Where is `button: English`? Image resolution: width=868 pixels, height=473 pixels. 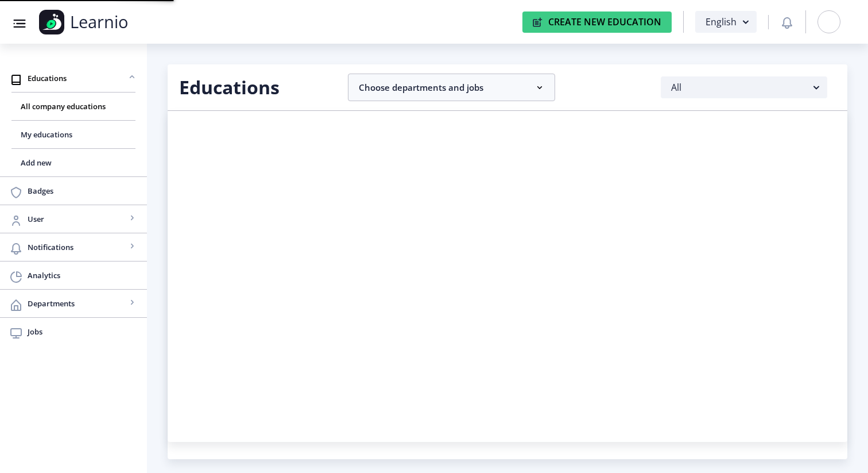
button: English is located at coordinates (726, 21).